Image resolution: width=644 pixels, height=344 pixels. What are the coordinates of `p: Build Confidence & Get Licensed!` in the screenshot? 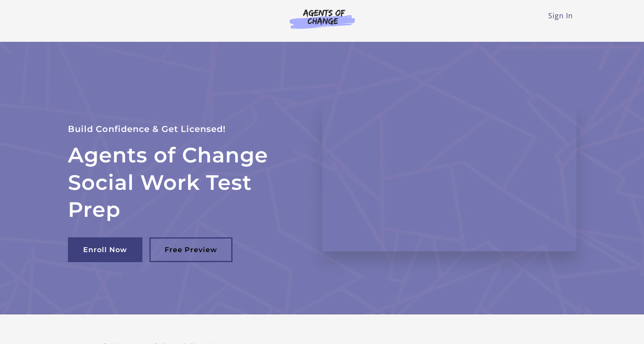 It's located at (185, 129).